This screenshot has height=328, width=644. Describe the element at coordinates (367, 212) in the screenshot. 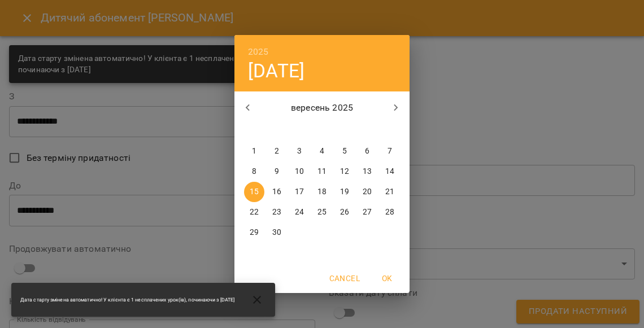

I see `button: 27` at that location.